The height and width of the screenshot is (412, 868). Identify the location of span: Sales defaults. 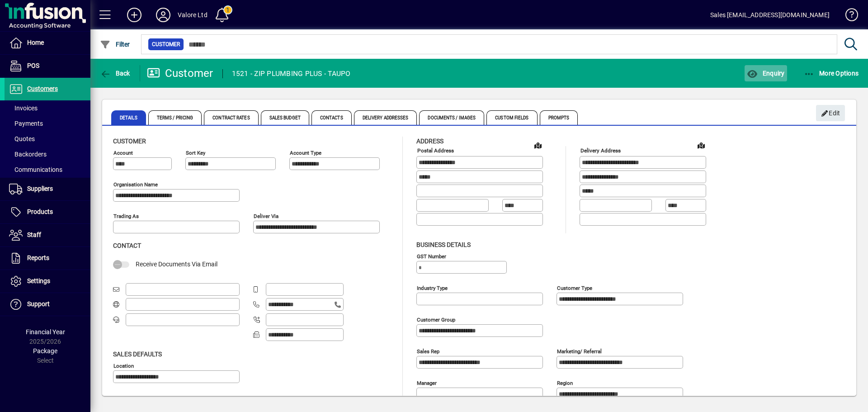
(138, 354).